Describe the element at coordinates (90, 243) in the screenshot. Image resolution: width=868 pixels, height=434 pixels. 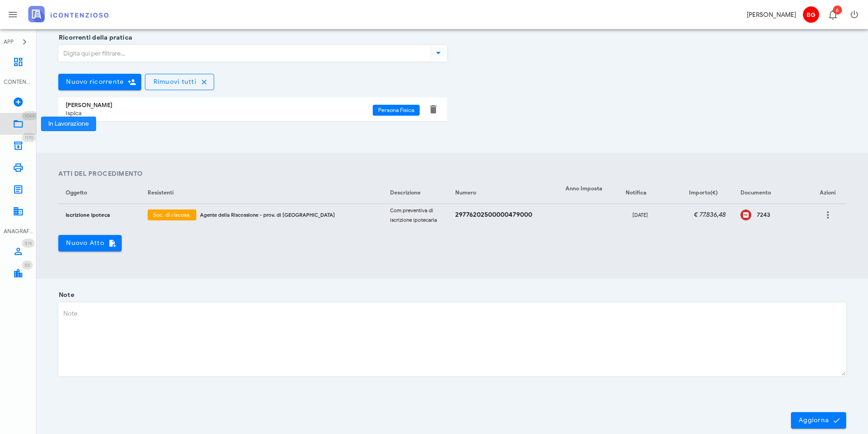
I see `button: Nuovo Atto` at that location.